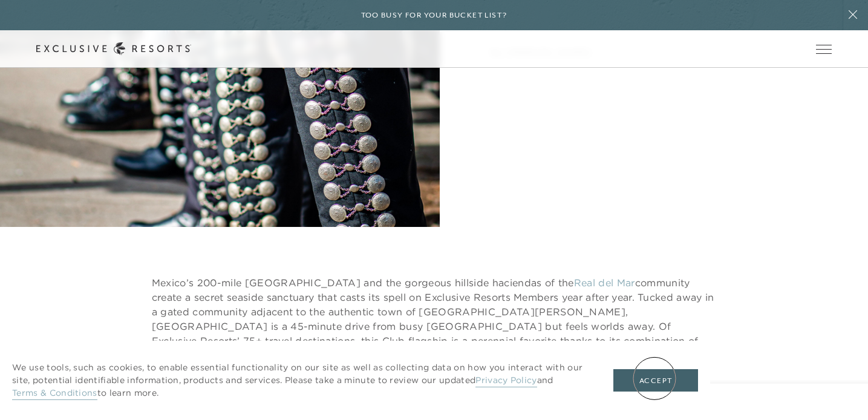 The height and width of the screenshot is (420, 868). What do you see at coordinates (434, 15) in the screenshot?
I see `h6: Too busy for your bucket list?` at bounding box center [434, 15].